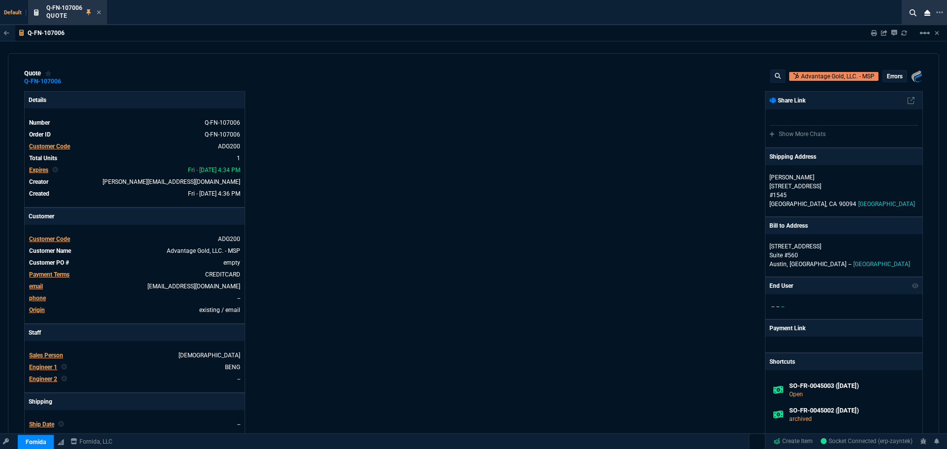  What do you see at coordinates (940, 12) in the screenshot?
I see `nx-icon: Open New Tab` at bounding box center [940, 12].